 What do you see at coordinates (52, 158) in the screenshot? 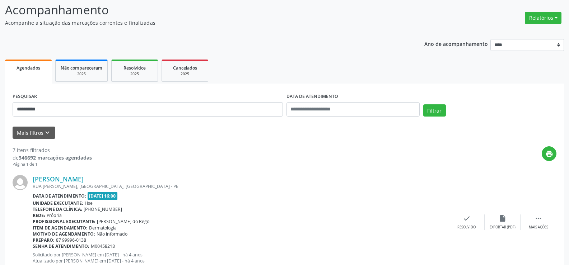
I see `div: de` at bounding box center [52, 158].